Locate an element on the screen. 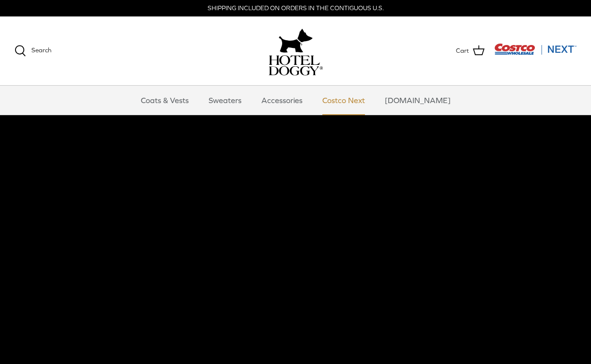 The image size is (591, 364). a: Costco Next is located at coordinates (343, 100).